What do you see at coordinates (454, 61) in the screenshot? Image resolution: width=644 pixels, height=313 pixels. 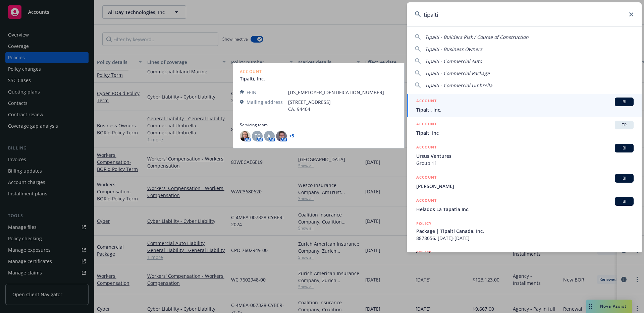 I see `span: Tipalti - Commercial Auto` at bounding box center [454, 61].